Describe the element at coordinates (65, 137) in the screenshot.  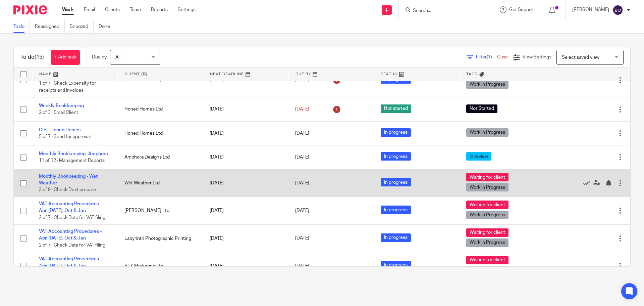
I see `span: 5 of 7 · Send for approval` at that location.